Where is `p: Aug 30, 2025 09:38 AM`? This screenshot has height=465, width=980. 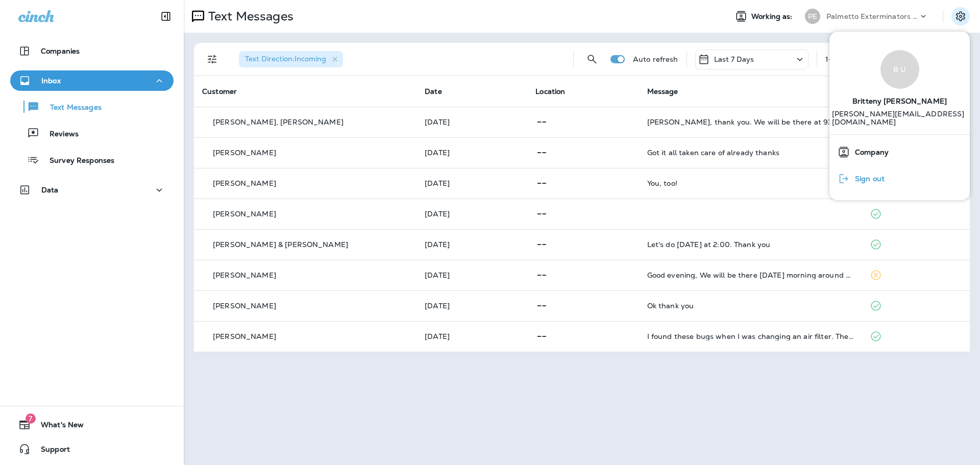
p: Aug 30, 2025 09:38 AM is located at coordinates (472, 122).